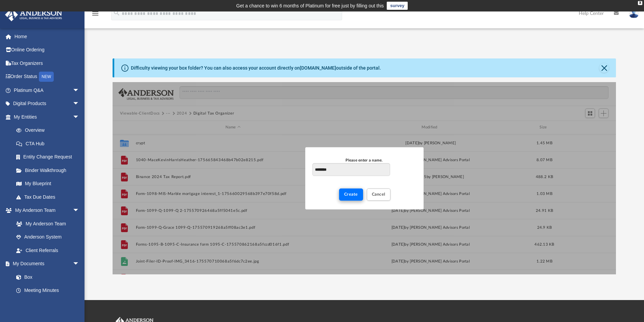 The height and width of the screenshot is (322, 644). I want to click on input: Please enter a name., so click(351, 170).